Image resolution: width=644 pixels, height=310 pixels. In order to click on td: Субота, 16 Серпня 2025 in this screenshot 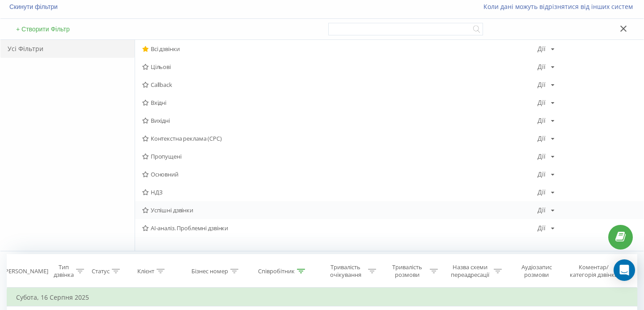, I will do `click(322, 297)`.